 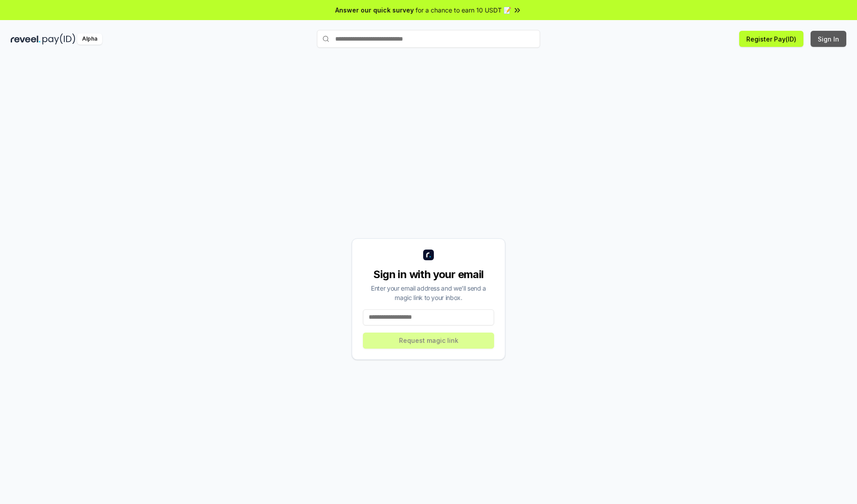 What do you see at coordinates (428, 255) in the screenshot?
I see `img: logo_small` at bounding box center [428, 255].